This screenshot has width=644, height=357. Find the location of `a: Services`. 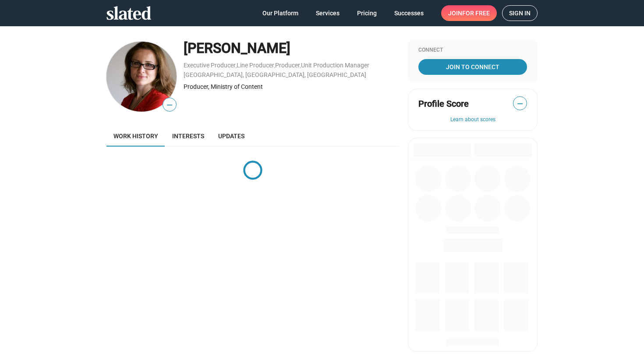

a: Services is located at coordinates (327, 13).